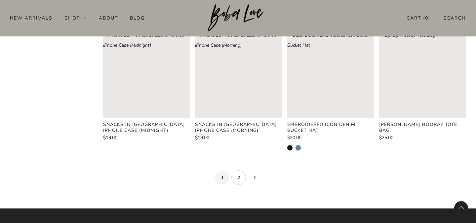  I want to click on a: New Arrivals, so click(31, 18).